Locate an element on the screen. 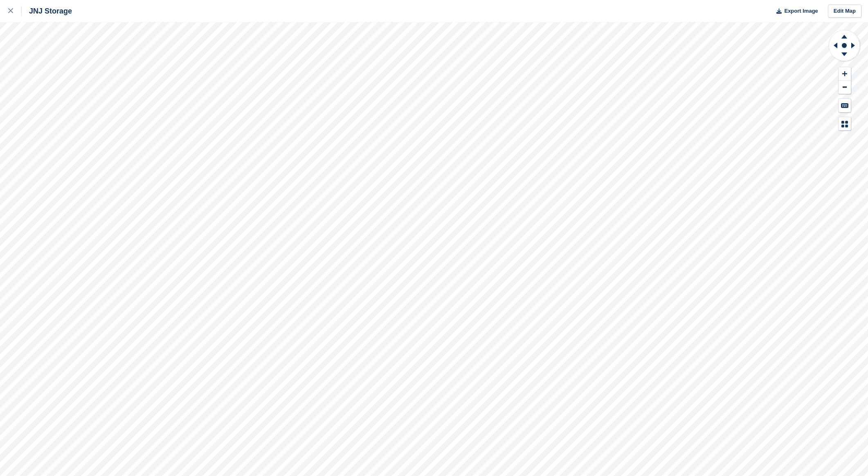 This screenshot has height=476, width=868. span: Export Image is located at coordinates (801, 11).